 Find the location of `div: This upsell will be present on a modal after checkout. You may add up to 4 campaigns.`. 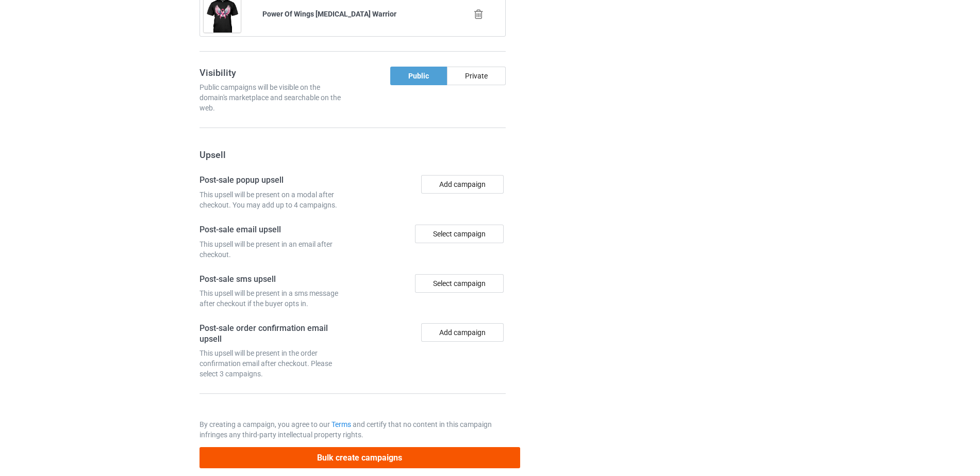

div: This upsell will be present on a modal after checkout. You may add up to 4 campaigns. is located at coordinates (275, 200).